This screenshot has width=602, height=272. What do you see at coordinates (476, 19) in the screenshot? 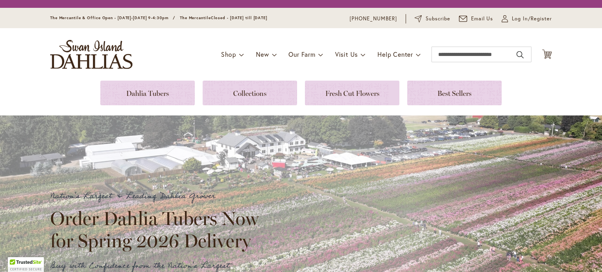
I see `a: Email Us` at bounding box center [476, 19].